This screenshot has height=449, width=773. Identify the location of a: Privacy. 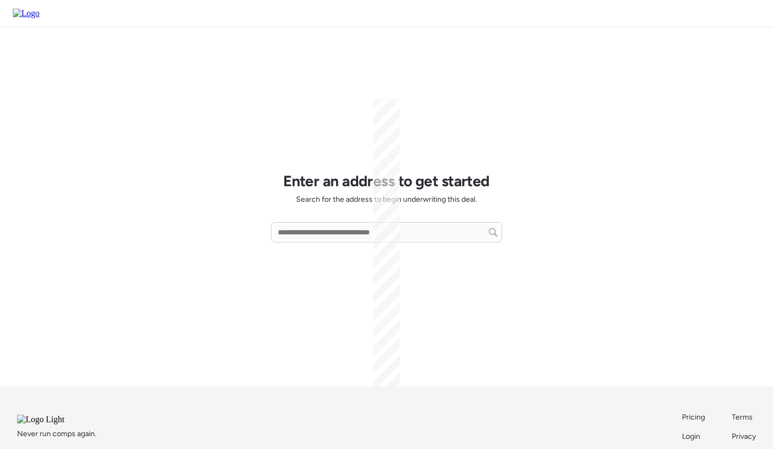
(744, 437).